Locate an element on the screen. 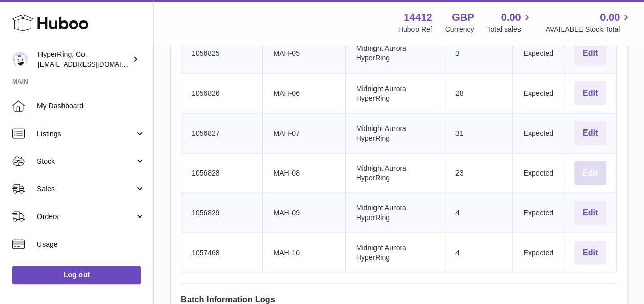 The width and height of the screenshot is (644, 304). td: 1057468 is located at coordinates (222, 252).